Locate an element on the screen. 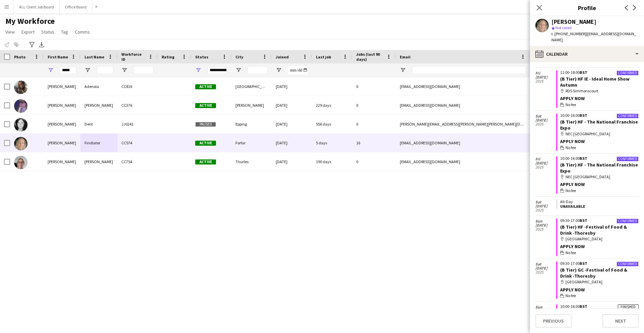 This screenshot has height=333, width=644. a: (B Tier) GC -Festival of Food & Drink -Thoresby is located at coordinates (594, 273).